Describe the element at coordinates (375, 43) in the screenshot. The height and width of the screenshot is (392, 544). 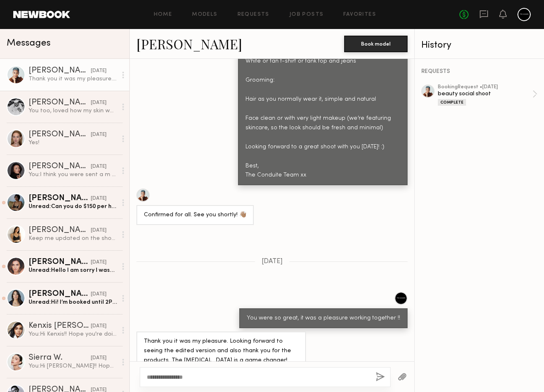
I see `a: Book model` at that location.